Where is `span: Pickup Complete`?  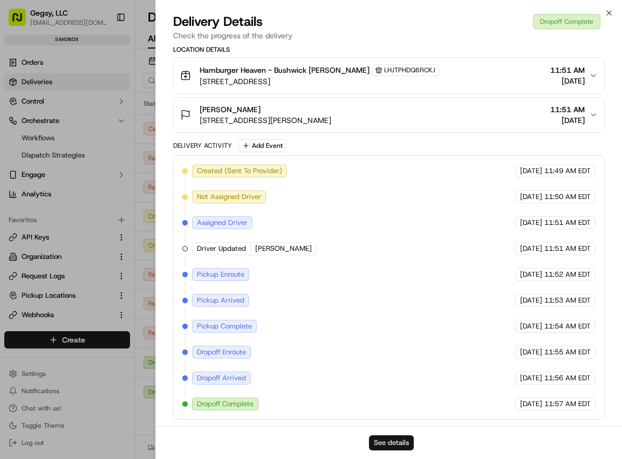
span: Pickup Complete is located at coordinates (224, 326).